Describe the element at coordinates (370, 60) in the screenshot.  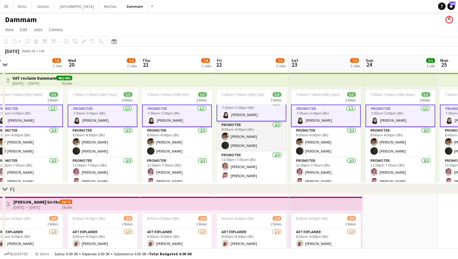
I see `span: Sun` at that location.